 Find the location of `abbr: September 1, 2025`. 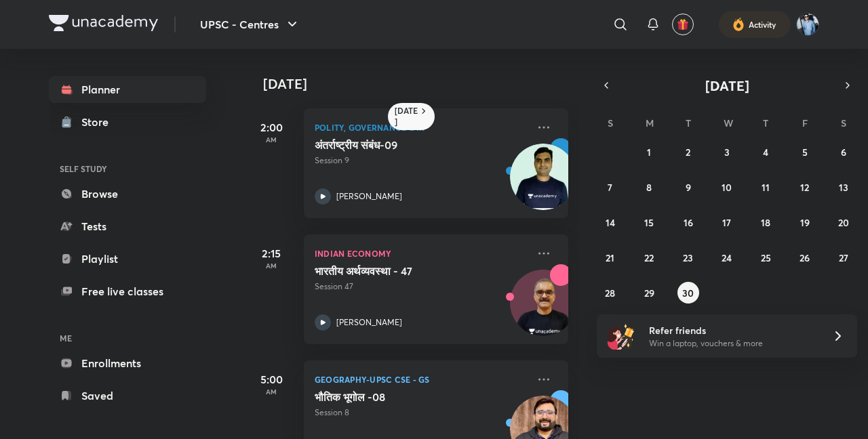

abbr: September 1, 2025 is located at coordinates (649, 152).